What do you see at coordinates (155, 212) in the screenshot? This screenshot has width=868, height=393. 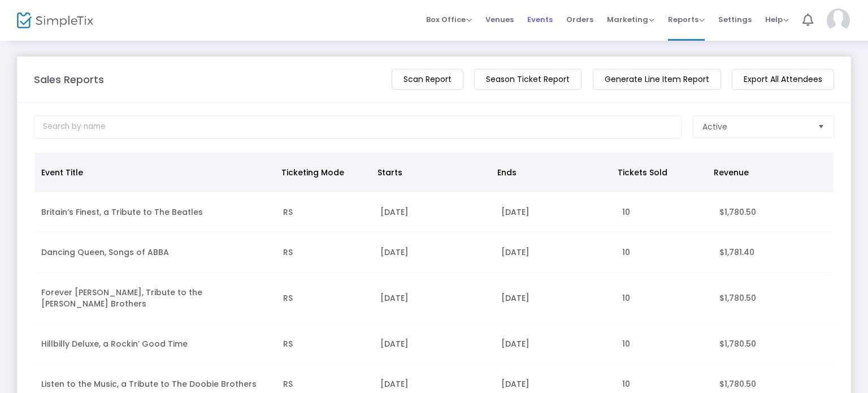 I see `td: Britain’s Finest, a Tribute to The Beatles` at bounding box center [155, 212].